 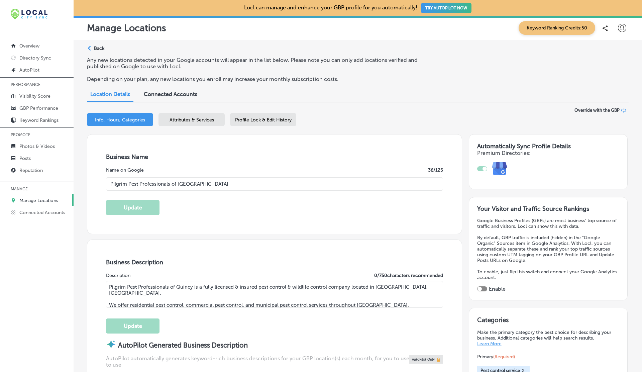 I want to click on a: Learn More, so click(x=489, y=343).